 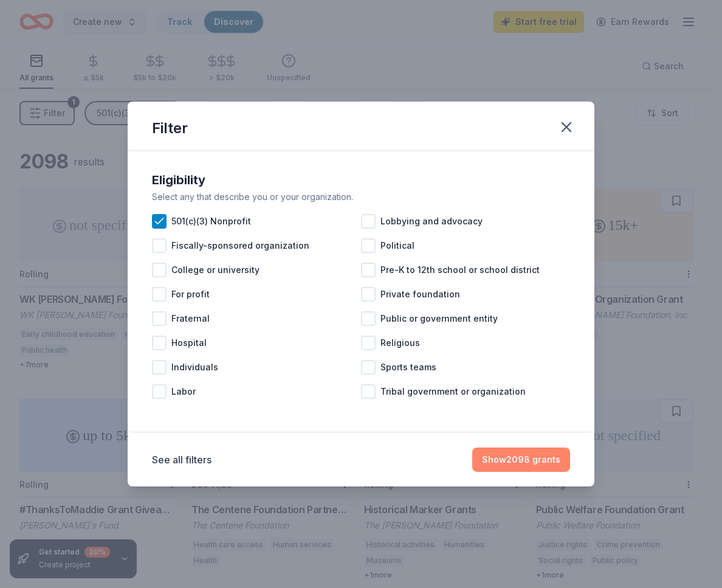 What do you see at coordinates (215, 270) in the screenshot?
I see `span: College or university` at bounding box center [215, 270].